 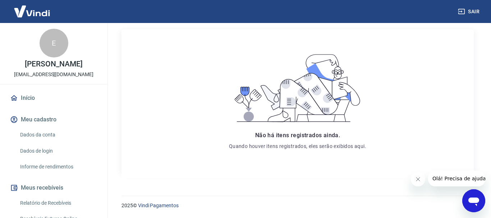 I want to click on a: Vindi Pagamentos, so click(x=158, y=206).